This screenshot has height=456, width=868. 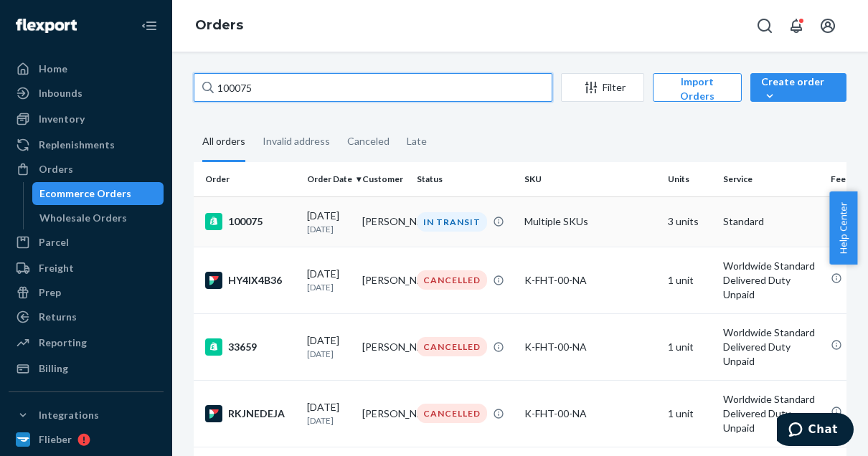 What do you see at coordinates (86, 93) in the screenshot?
I see `a: Inbounds` at bounding box center [86, 93].